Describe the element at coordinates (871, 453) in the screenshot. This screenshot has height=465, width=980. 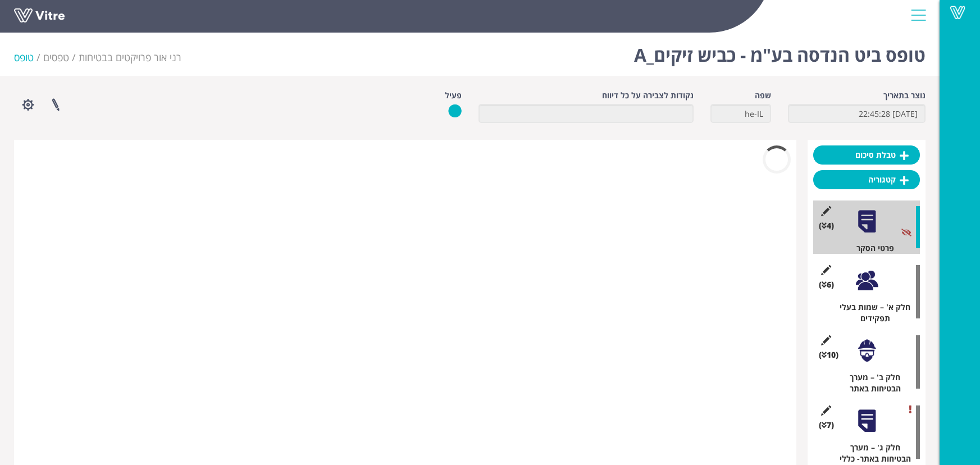
I see `div: חלק ג' – מערך הבטיחות באתר- כללי` at that location.